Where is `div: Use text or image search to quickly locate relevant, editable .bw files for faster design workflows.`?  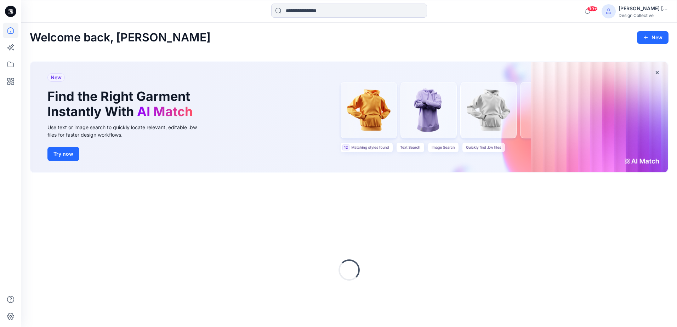 div: Use text or image search to quickly locate relevant, editable .bw files for faster design workflows. is located at coordinates (127, 131).